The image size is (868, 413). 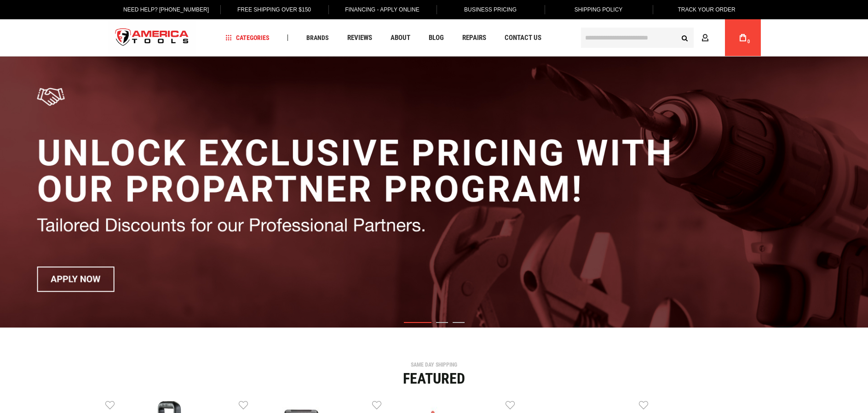 I want to click on div: Featured, so click(x=434, y=378).